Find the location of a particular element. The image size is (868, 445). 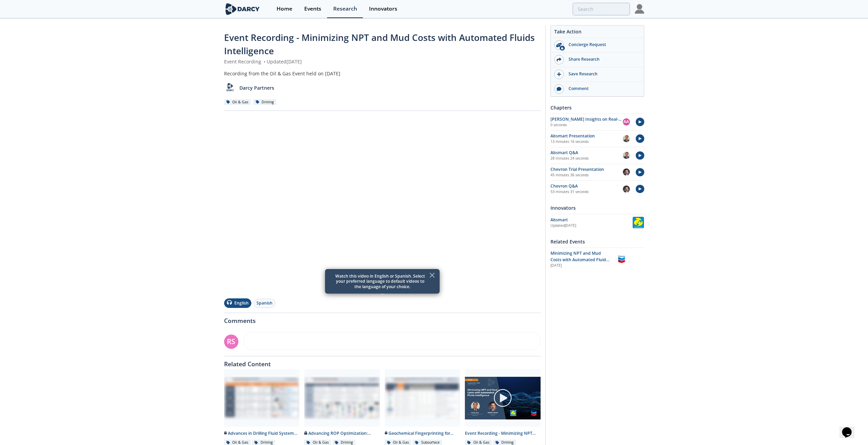

img: Chevron is located at coordinates (621, 259).